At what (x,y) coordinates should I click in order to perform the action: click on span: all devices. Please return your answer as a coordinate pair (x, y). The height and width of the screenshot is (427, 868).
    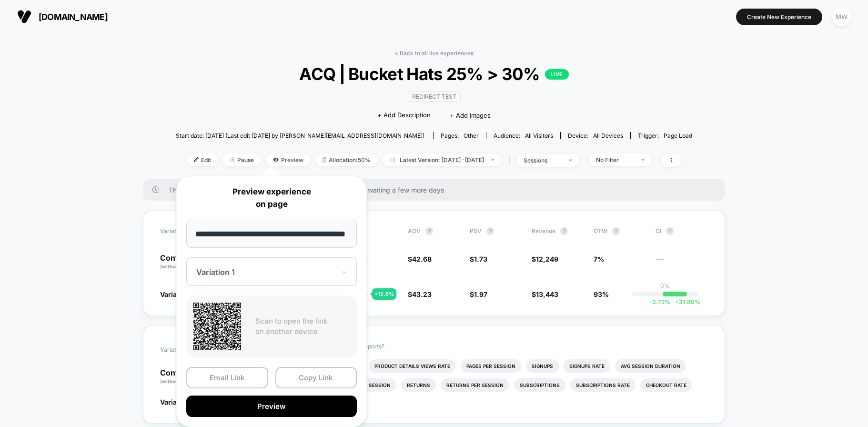
    Looking at the image, I should click on (608, 135).